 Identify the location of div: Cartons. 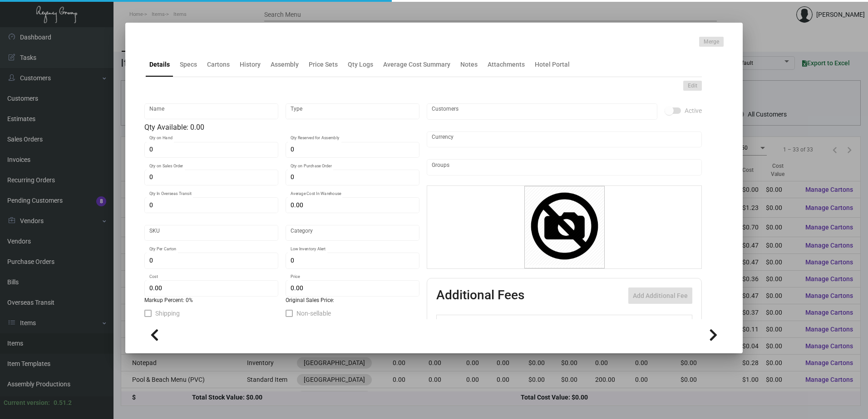
(218, 65).